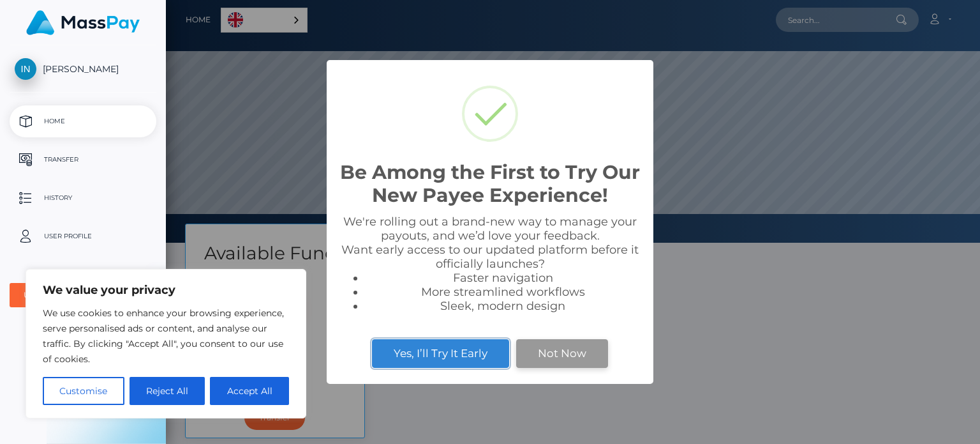 The image size is (980, 444). What do you see at coordinates (440, 353) in the screenshot?
I see `button: Yes, I’ll Try It Early` at bounding box center [440, 353].